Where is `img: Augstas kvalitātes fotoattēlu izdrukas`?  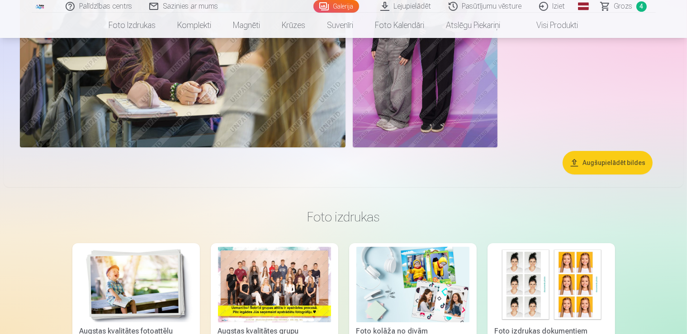 img: Augstas kvalitātes fotoattēlu izdrukas is located at coordinates (136, 285).